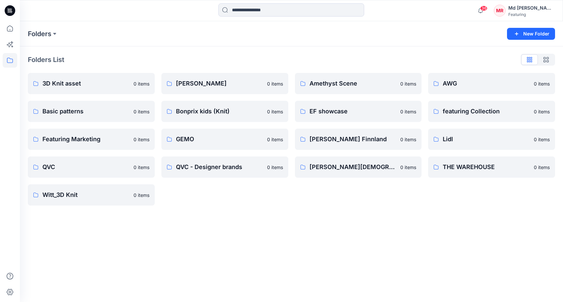 Image resolution: width=563 pixels, height=302 pixels. I want to click on div: Featuring, so click(531, 14).